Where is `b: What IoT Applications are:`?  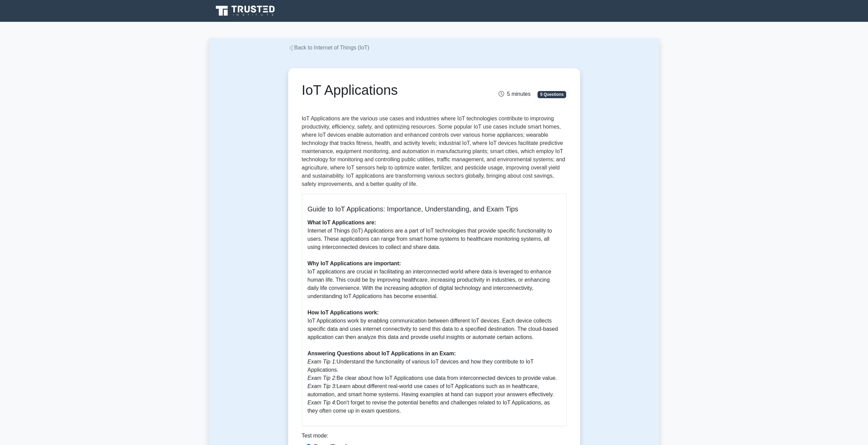
b: What IoT Applications are: is located at coordinates (342, 222).